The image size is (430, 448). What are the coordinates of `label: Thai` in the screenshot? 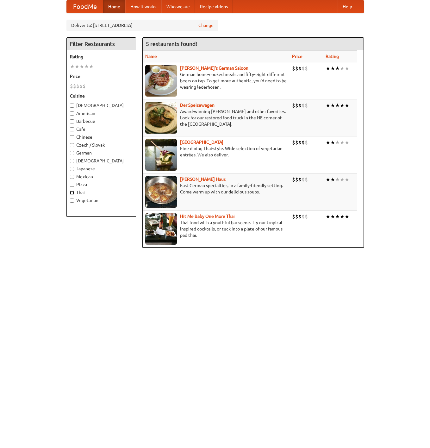 It's located at (101, 193).